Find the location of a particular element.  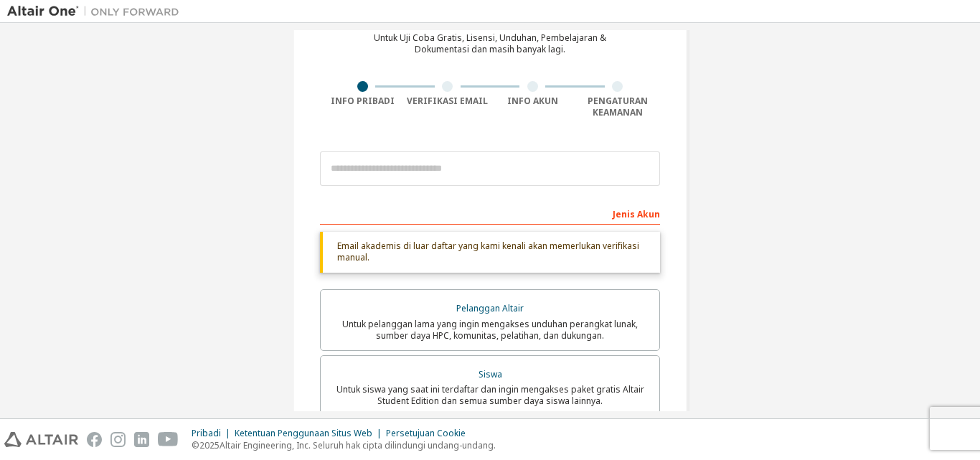

img: facebook.svg is located at coordinates (94, 439).